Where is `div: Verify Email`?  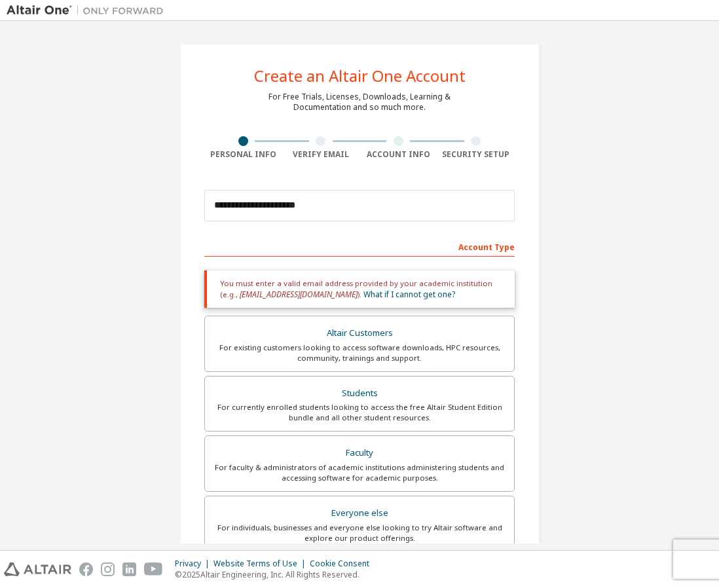 div: Verify Email is located at coordinates (321, 155).